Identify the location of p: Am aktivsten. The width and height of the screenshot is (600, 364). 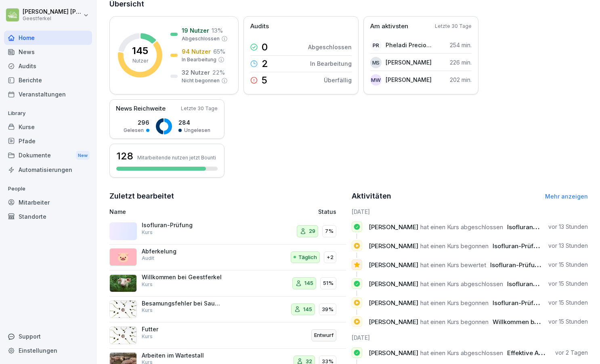
(389, 26).